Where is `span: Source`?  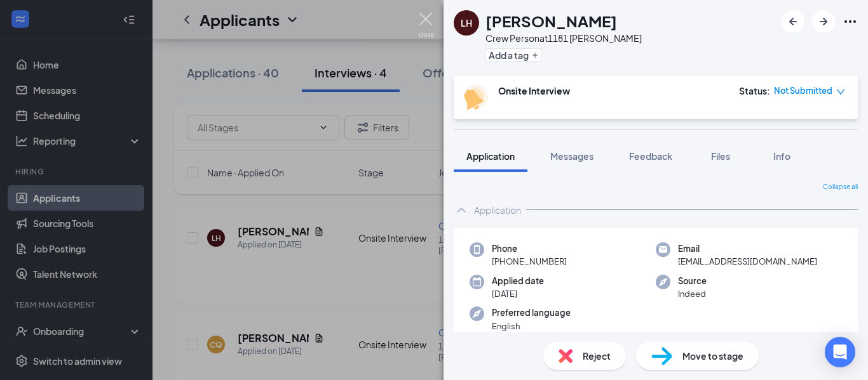
span: Source is located at coordinates (692, 281).